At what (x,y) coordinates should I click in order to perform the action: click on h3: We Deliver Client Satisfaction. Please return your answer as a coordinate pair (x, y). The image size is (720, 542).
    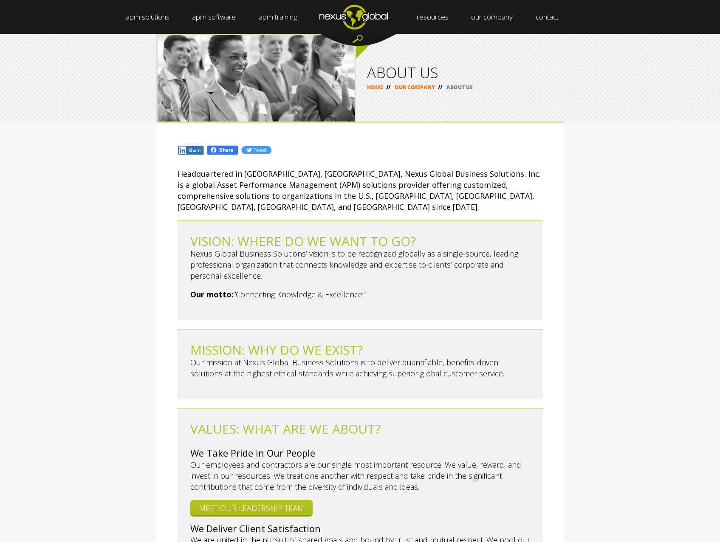
    Looking at the image, I should click on (360, 529).